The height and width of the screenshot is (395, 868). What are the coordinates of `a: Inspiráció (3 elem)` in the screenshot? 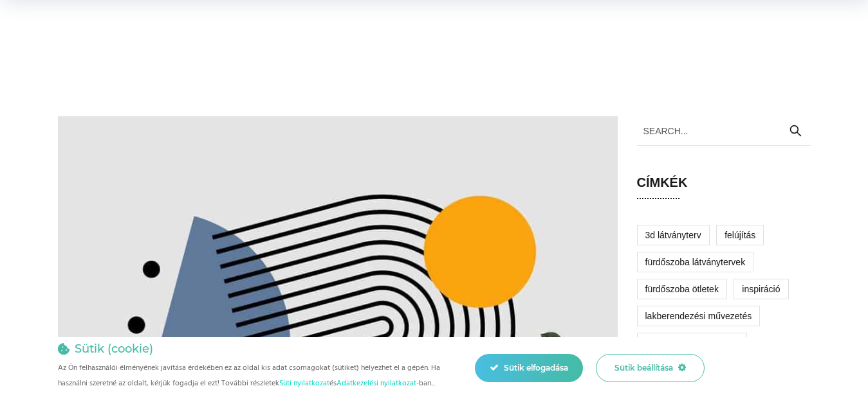 It's located at (761, 290).